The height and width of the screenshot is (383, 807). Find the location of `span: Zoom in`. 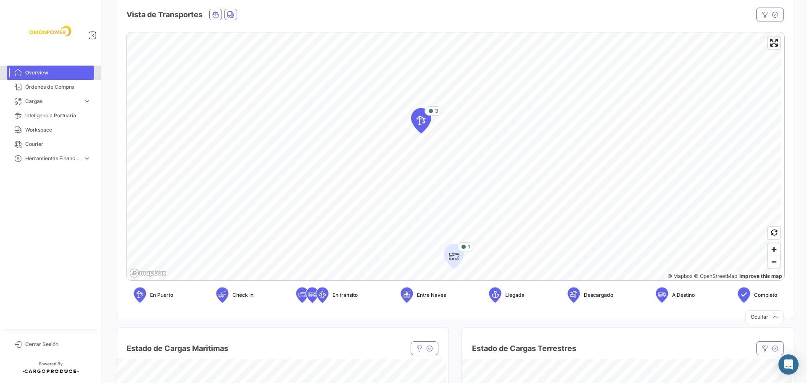

span: Zoom in is located at coordinates (774, 249).